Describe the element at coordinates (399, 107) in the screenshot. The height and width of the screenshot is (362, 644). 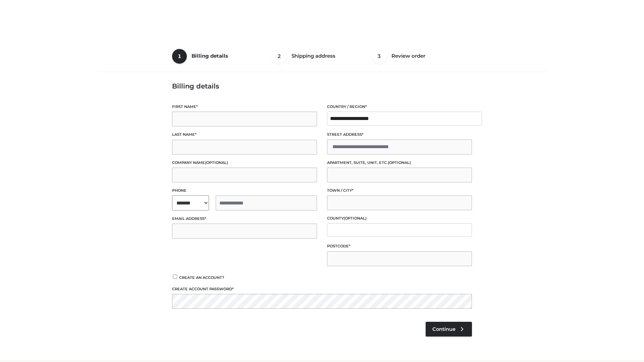
I see `label: Country / Region` at that location.